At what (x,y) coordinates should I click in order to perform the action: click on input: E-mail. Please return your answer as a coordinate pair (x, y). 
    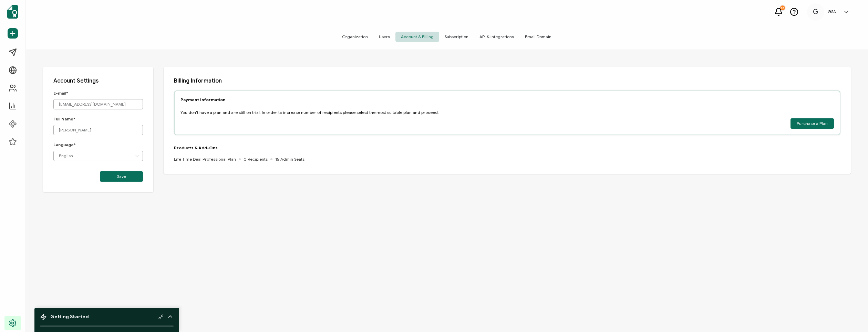
    Looking at the image, I should click on (98, 105).